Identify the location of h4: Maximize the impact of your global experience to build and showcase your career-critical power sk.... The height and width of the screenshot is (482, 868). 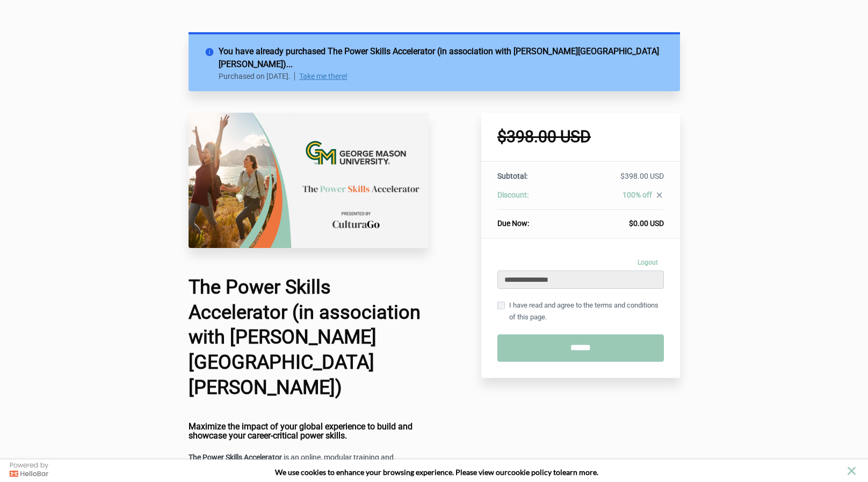
(309, 431).